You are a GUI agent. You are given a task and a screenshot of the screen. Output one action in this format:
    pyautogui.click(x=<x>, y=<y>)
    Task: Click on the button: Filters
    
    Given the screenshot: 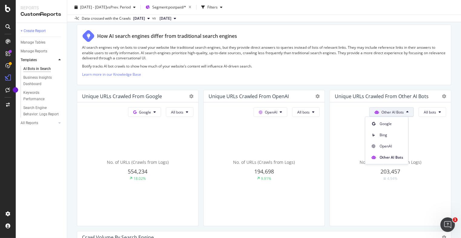 What is the action you would take?
    pyautogui.click(x=212, y=7)
    